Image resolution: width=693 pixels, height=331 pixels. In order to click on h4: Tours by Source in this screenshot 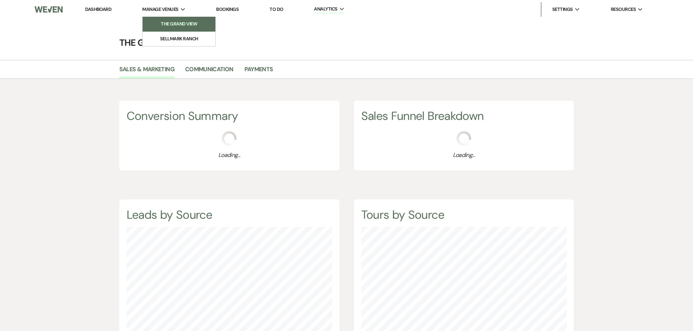, I will do `click(464, 215)`.